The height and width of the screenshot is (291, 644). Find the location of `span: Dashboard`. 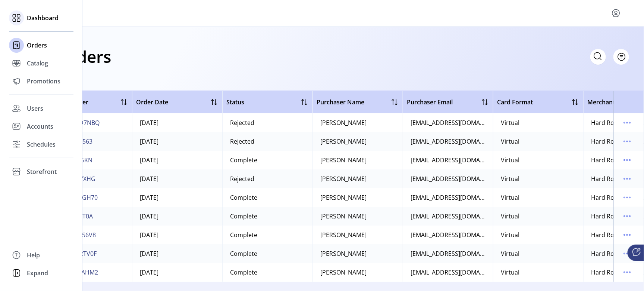

span: Dashboard is located at coordinates (43, 18).